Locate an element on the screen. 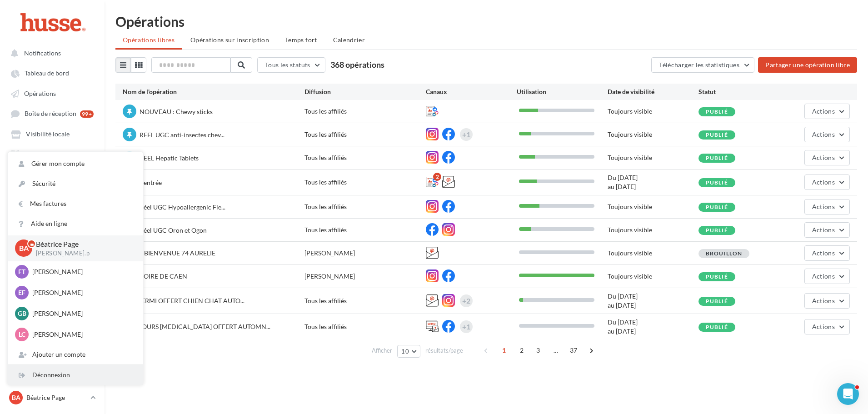 Image resolution: width=868 pixels, height=414 pixels. span: 2 is located at coordinates (522, 350).